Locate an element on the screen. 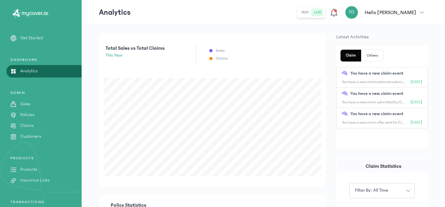 The width and height of the screenshot is (445, 207). p: Insurance Links is located at coordinates (35, 180).